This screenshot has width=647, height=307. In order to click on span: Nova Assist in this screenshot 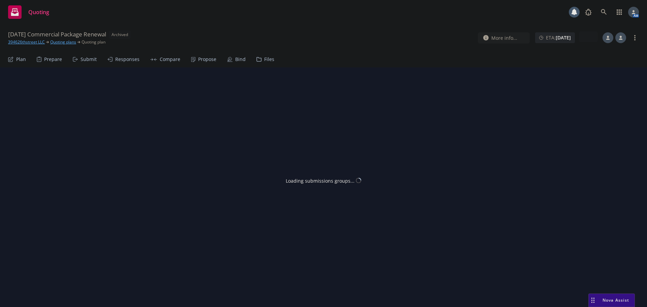, I will do `click(616, 300)`.